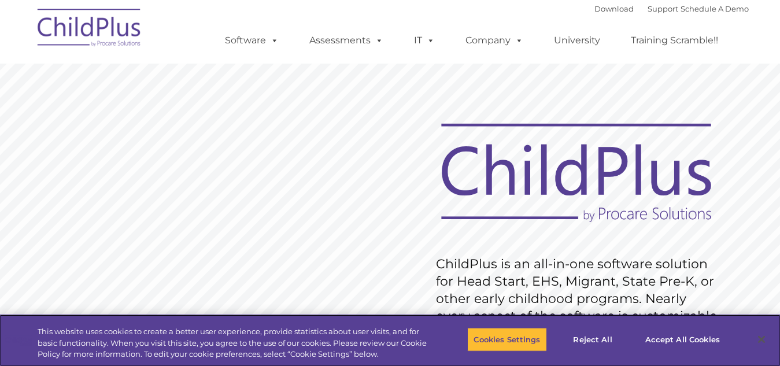  I want to click on a: University, so click(577, 40).